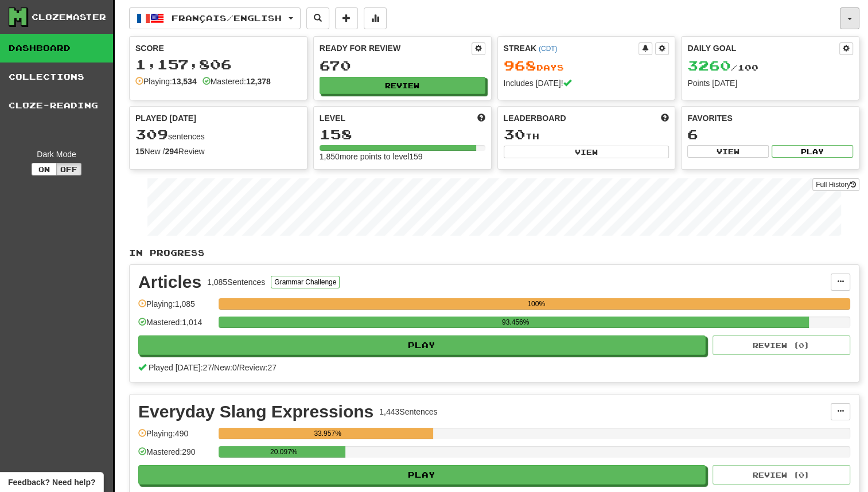 Image resolution: width=868 pixels, height=492 pixels. I want to click on span: 30, so click(515, 134).